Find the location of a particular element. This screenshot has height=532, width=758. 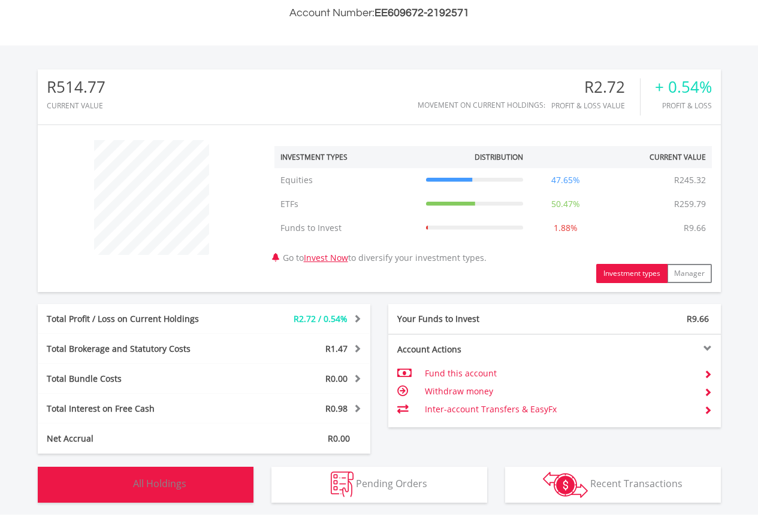

td: 47.65% is located at coordinates (565, 180).